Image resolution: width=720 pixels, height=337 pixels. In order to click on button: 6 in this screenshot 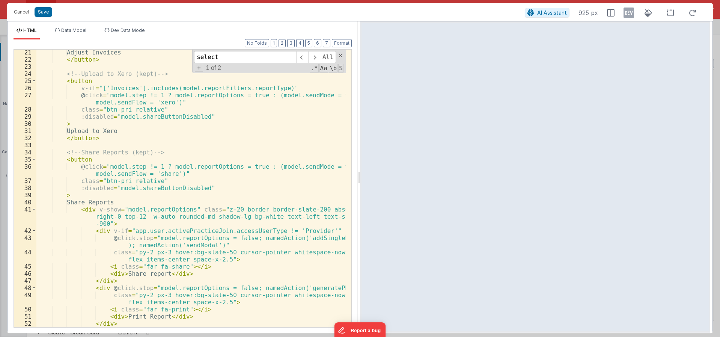, I will do `click(318, 43)`.